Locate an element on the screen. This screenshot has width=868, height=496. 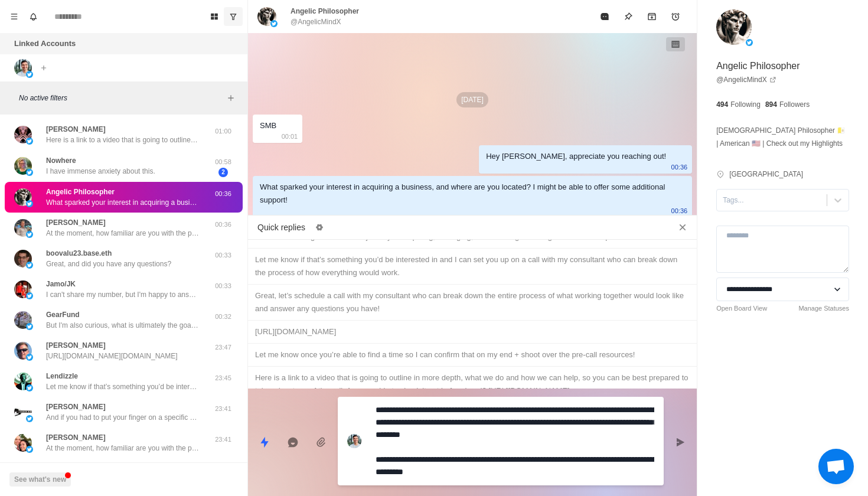
button: Board View is located at coordinates (215, 16).